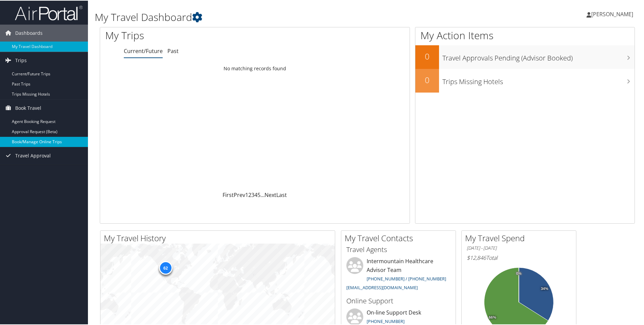 The height and width of the screenshot is (325, 644). What do you see at coordinates (525, 80) in the screenshot?
I see `a: 0Trips Missing Hotels` at bounding box center [525, 80].